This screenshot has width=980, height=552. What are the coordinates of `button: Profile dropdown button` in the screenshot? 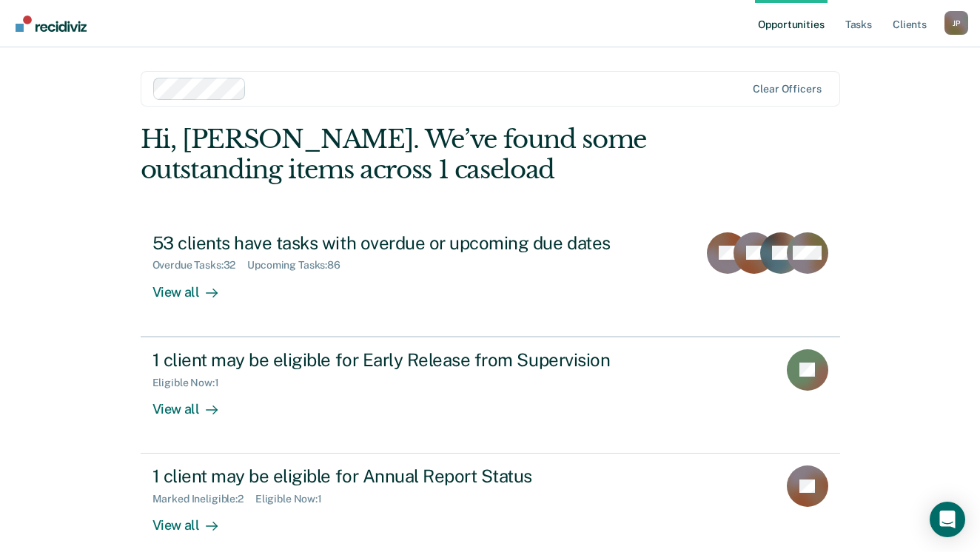 It's located at (956, 23).